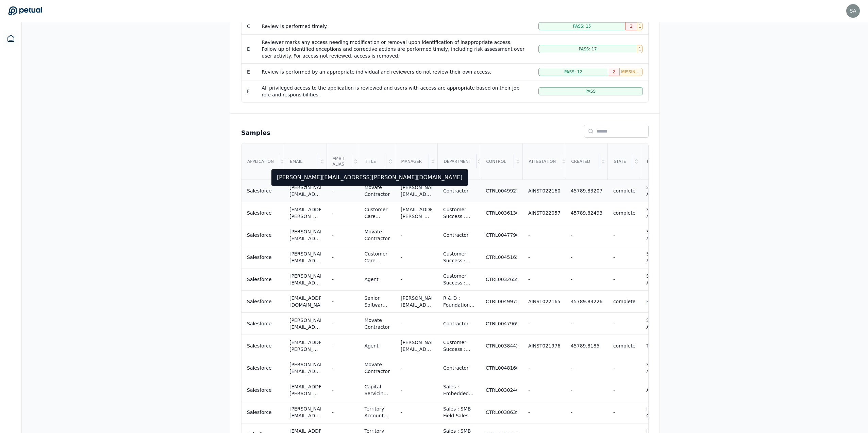  Describe the element at coordinates (544, 301) in the screenshot. I see `div: AINST0221653` at that location.